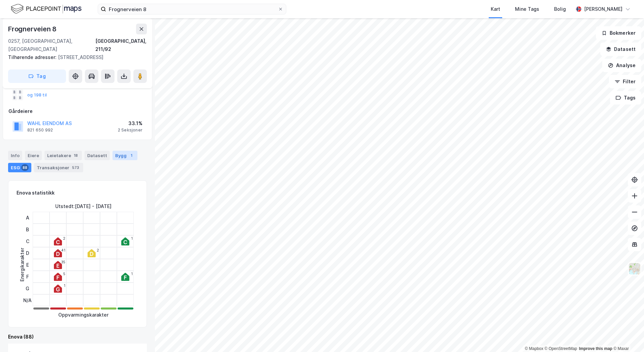  I want to click on img: Z, so click(634, 269).